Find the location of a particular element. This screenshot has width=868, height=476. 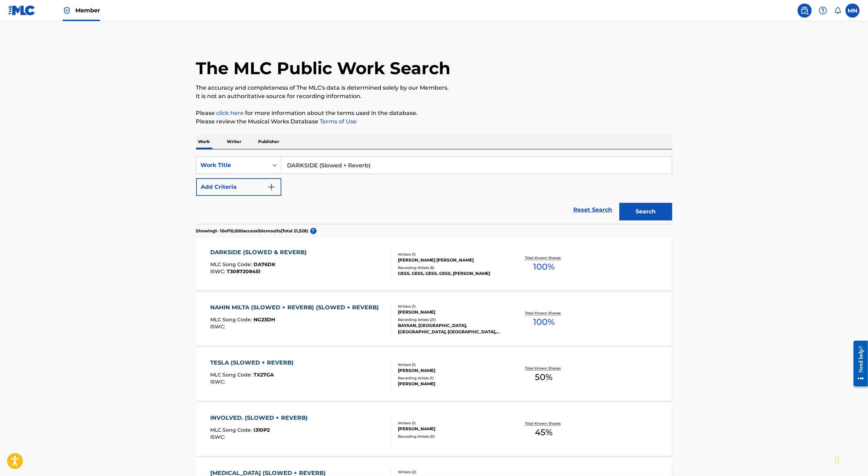

div: TESLA (SLOWED + REVERB) is located at coordinates (253, 363).